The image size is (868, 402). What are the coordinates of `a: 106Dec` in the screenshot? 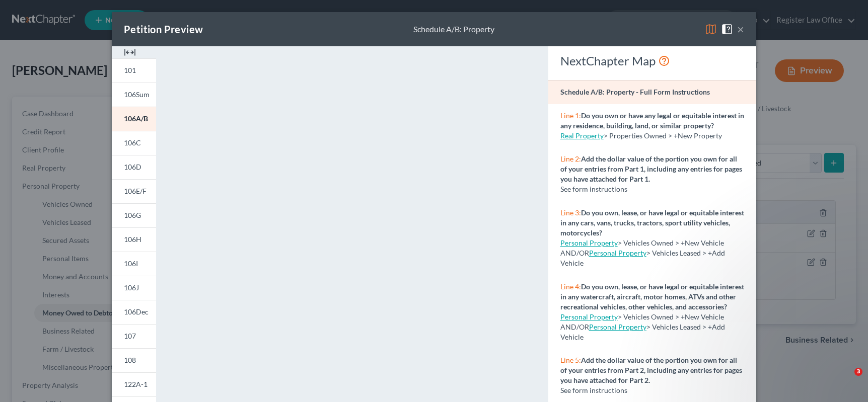 It's located at (134, 312).